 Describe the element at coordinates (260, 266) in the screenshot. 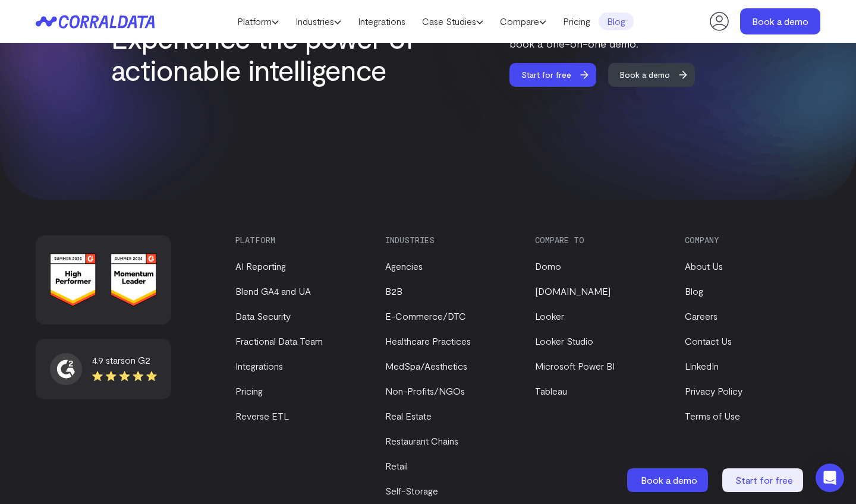

I see `a: AI Reporting` at that location.